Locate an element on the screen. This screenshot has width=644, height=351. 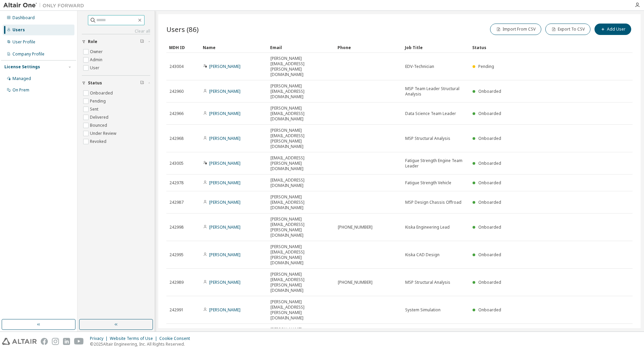
div: Website Terms of Use is located at coordinates (134, 339).